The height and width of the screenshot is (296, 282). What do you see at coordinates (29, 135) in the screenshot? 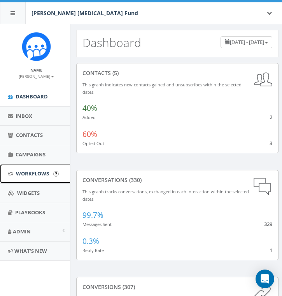
I see `span: Contacts` at bounding box center [29, 135].